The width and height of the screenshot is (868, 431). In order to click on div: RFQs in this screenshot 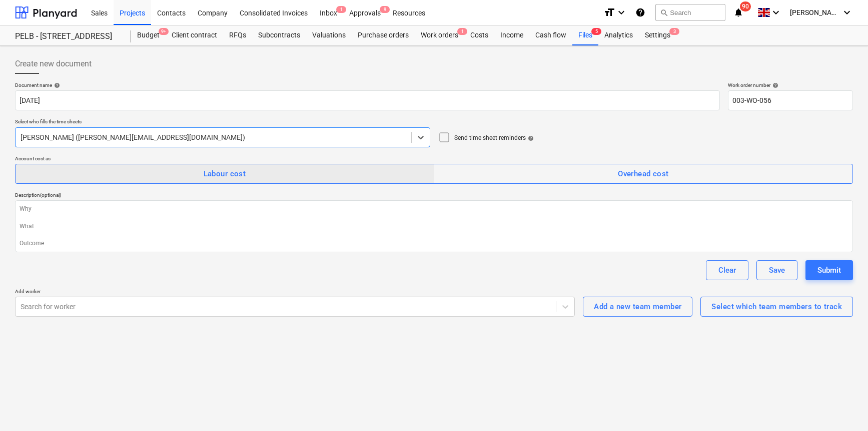, I will do `click(237, 36)`.